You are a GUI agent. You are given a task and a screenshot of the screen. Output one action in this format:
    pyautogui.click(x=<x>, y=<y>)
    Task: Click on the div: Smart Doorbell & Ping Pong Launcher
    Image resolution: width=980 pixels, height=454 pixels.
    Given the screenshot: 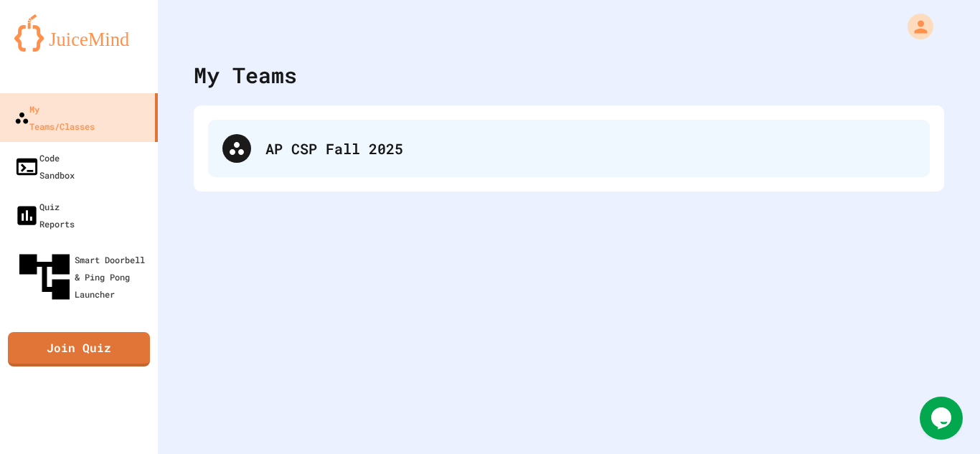 What is the action you would take?
    pyautogui.click(x=84, y=277)
    